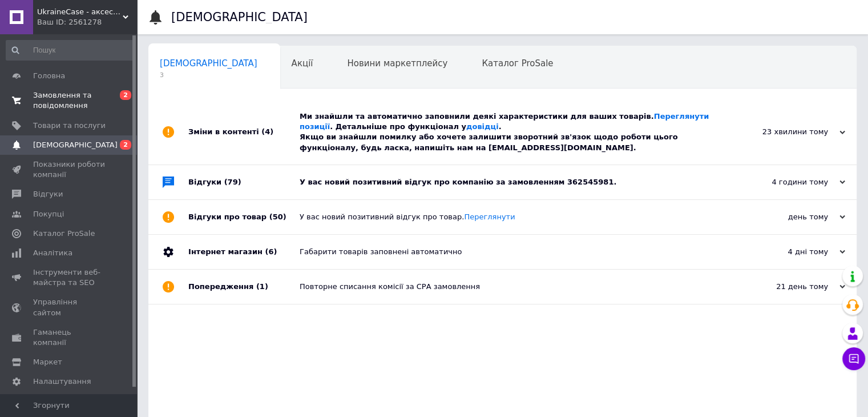 Image resolution: width=868 pixels, height=417 pixels. Describe the element at coordinates (278, 217) in the screenshot. I see `span: (50)` at that location.